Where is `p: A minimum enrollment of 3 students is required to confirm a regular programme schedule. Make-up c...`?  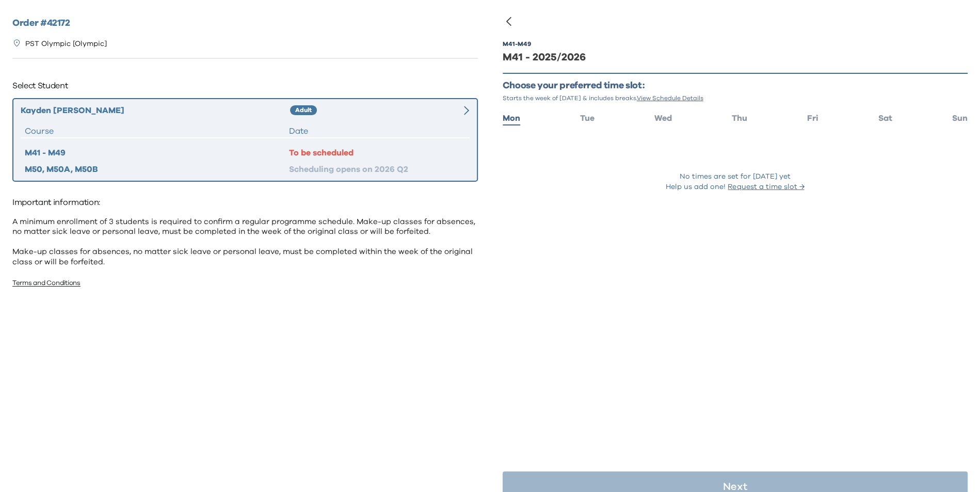
p: A minimum enrollment of 3 students is required to confirm a regular programme schedule. Make-up c... is located at coordinates (245, 242).